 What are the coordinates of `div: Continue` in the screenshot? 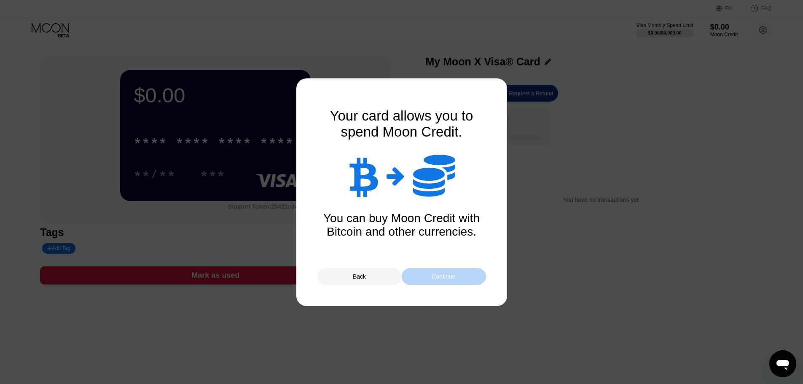 It's located at (444, 277).